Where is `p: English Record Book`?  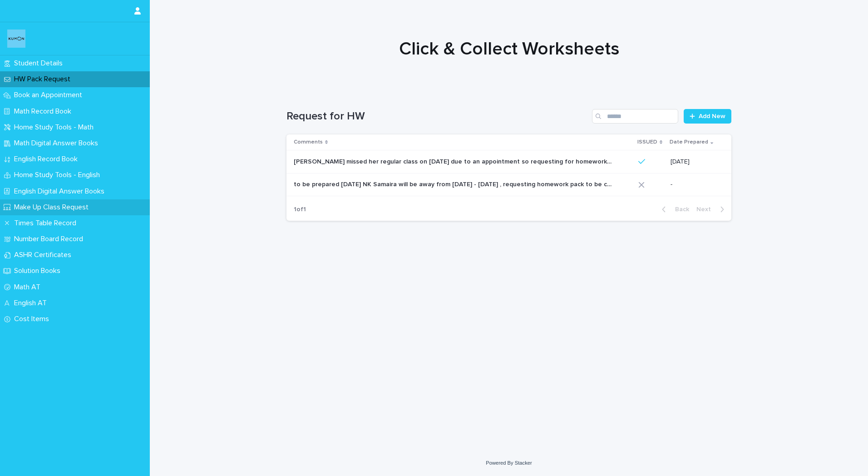 p: English Record Book is located at coordinates (48, 159).